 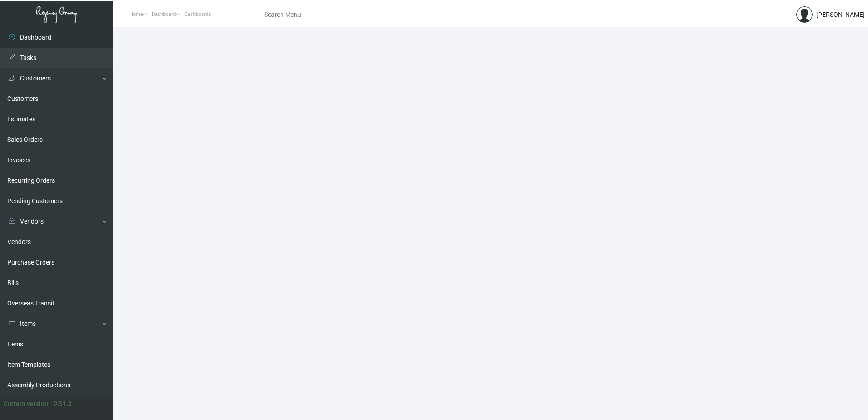 What do you see at coordinates (164, 14) in the screenshot?
I see `span: Dashboard` at bounding box center [164, 14].